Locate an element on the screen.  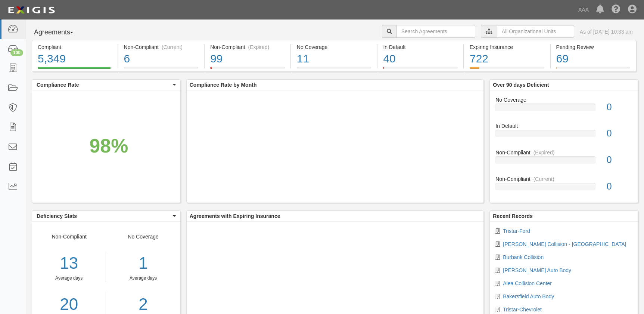
a: No Coverage0 is located at coordinates (564, 109).